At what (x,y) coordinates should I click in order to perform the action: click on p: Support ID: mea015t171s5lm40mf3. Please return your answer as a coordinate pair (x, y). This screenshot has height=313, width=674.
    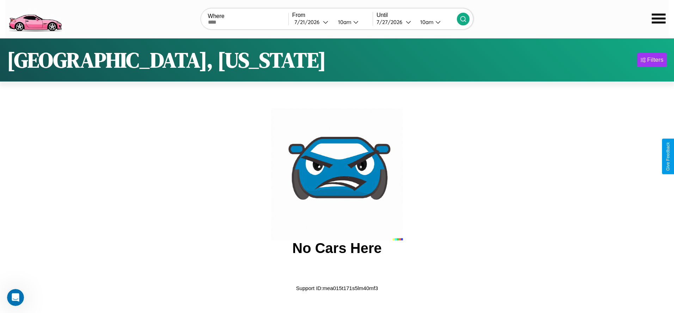
    Looking at the image, I should click on (337, 288).